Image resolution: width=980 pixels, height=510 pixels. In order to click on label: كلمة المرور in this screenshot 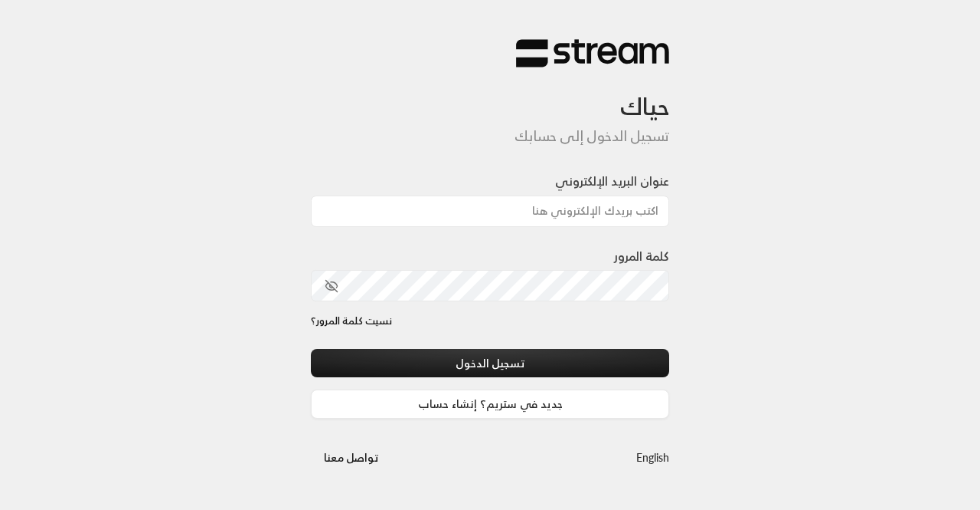, I will do `click(642, 256)`.